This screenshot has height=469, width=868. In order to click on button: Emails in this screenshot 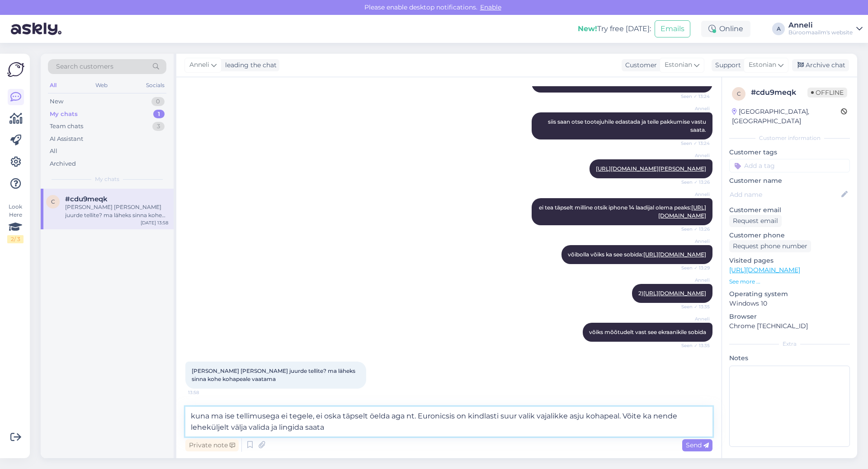, I will do `click(672, 29)`.